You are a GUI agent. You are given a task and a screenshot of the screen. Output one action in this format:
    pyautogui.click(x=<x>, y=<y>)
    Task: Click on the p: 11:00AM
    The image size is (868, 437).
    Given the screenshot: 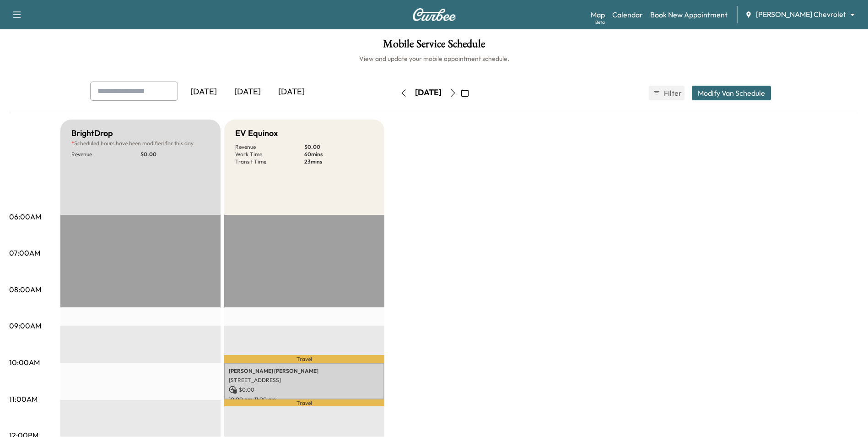 What is the action you would take?
    pyautogui.click(x=24, y=399)
    